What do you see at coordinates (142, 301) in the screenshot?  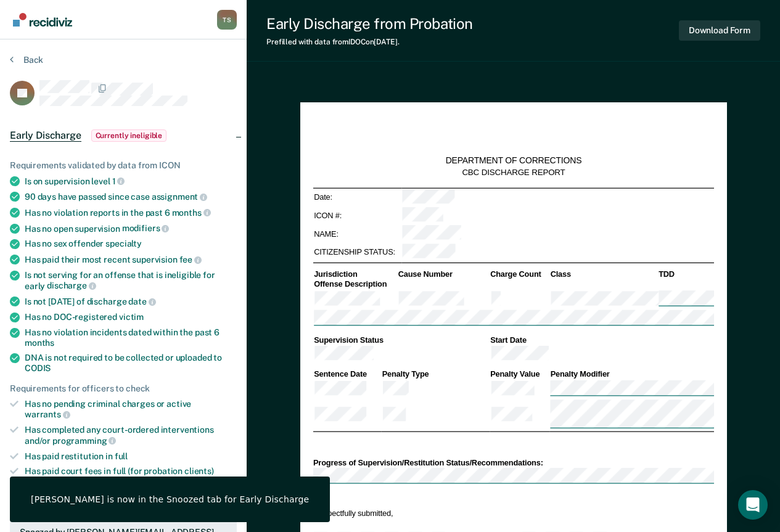 I see `span: date` at bounding box center [142, 301].